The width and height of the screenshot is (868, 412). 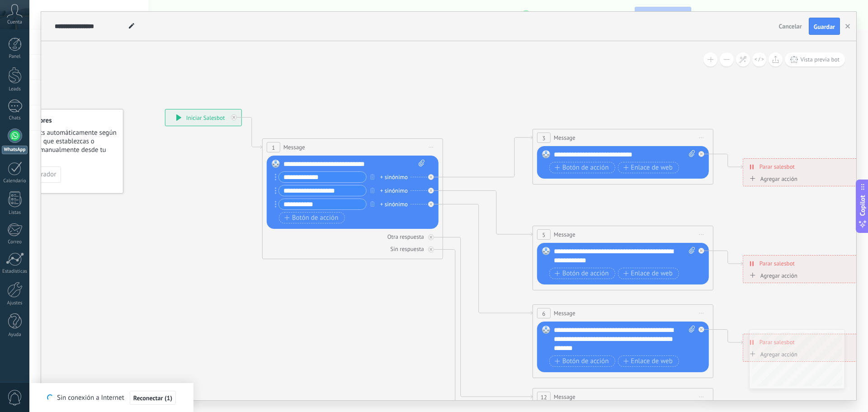 What do you see at coordinates (14, 22) in the screenshot?
I see `span: Cuenta` at bounding box center [14, 22].